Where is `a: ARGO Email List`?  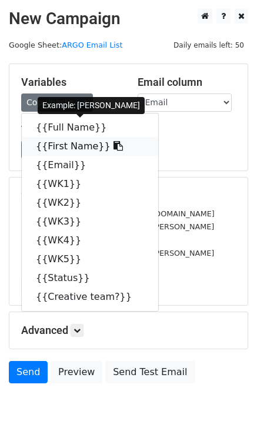 a: ARGO Email List is located at coordinates (92, 45).